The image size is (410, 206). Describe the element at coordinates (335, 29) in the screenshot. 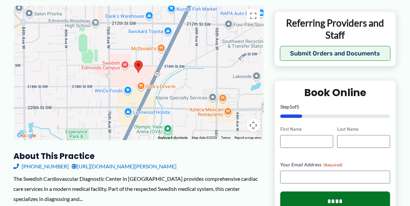

I see `p: Referring Providers and Staff` at that location.